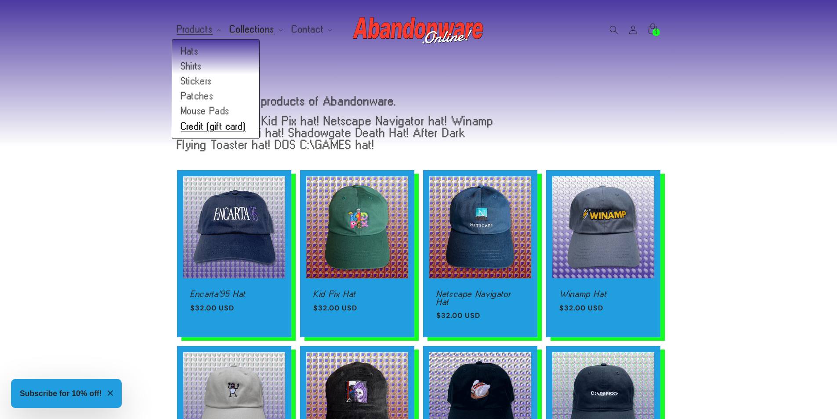  Describe the element at coordinates (216, 96) in the screenshot. I see `a: Patches` at that location.